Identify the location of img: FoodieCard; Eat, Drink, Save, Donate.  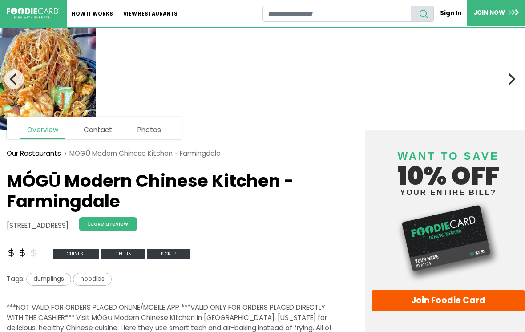
(33, 13).